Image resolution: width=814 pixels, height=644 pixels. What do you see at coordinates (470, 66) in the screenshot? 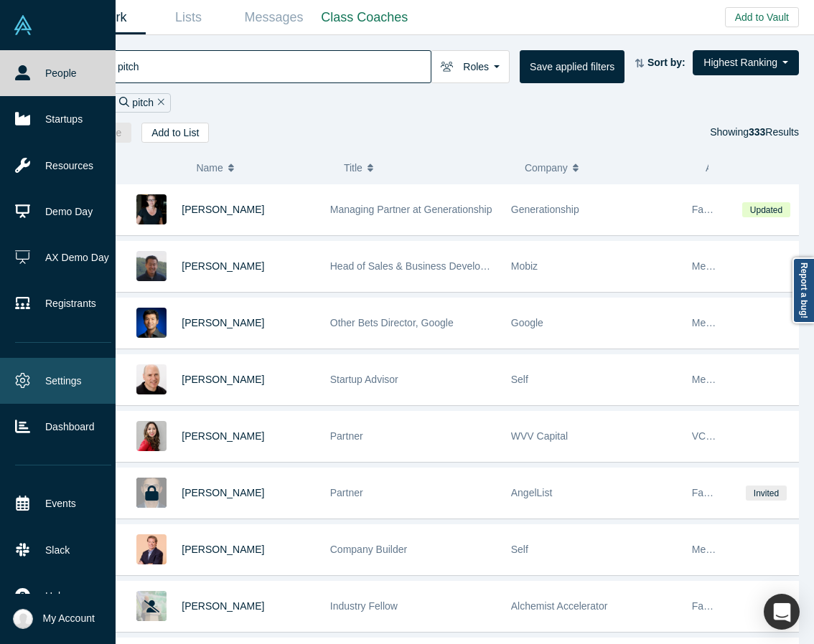
I see `button: Roles` at bounding box center [470, 66].